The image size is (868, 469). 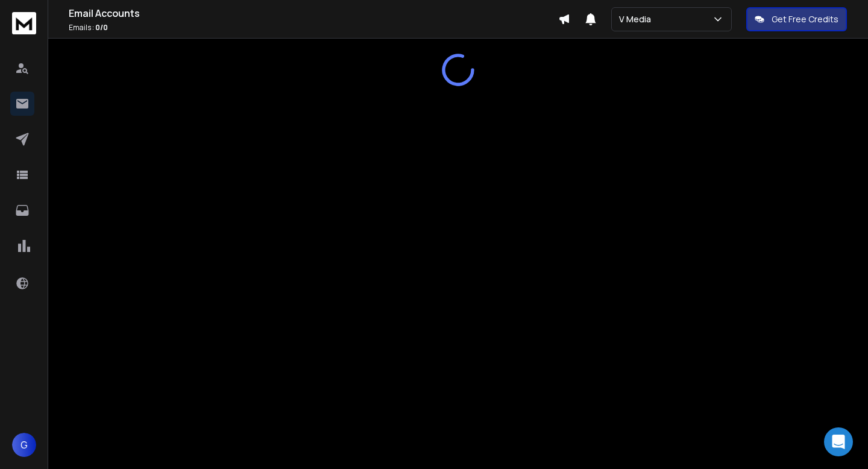 What do you see at coordinates (638, 19) in the screenshot?
I see `p: V Media` at bounding box center [638, 19].